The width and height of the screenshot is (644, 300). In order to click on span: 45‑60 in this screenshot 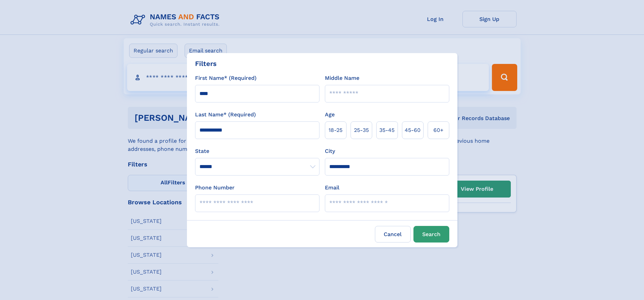, I will do `click(412, 131)`.